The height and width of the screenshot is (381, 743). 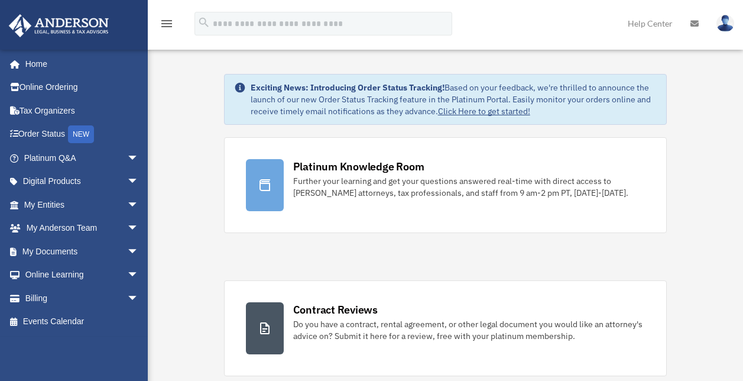 I want to click on div: Based on your feedback, we're thrilled to announce the launch of our new Order Status Tracking fe..., so click(x=454, y=99).